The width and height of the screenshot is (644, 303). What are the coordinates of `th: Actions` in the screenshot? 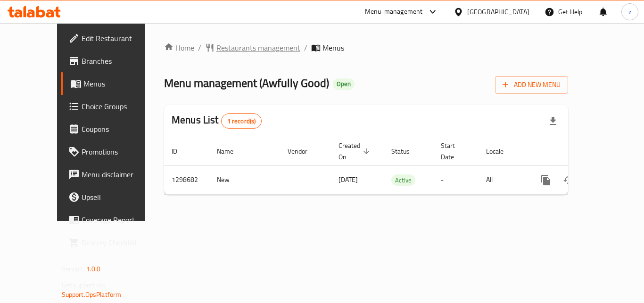 It's located at (580, 151).